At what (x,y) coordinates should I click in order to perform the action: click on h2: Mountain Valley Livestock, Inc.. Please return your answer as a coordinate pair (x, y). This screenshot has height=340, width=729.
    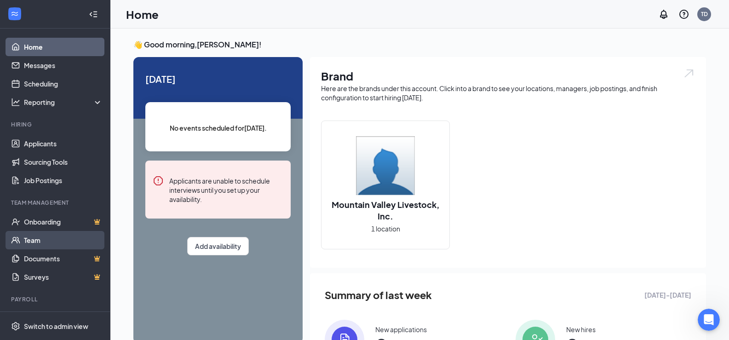
    Looking at the image, I should click on (385, 210).